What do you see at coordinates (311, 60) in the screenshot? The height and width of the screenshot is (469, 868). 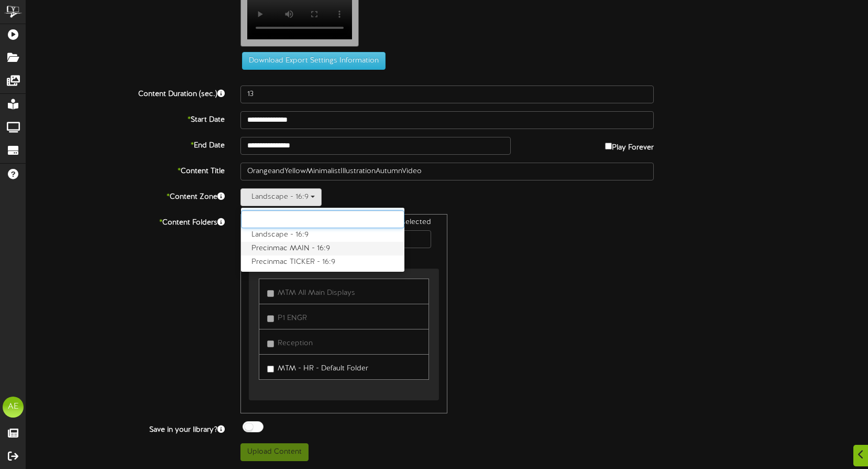 I see `a: Download Export Settings Information` at bounding box center [311, 60].